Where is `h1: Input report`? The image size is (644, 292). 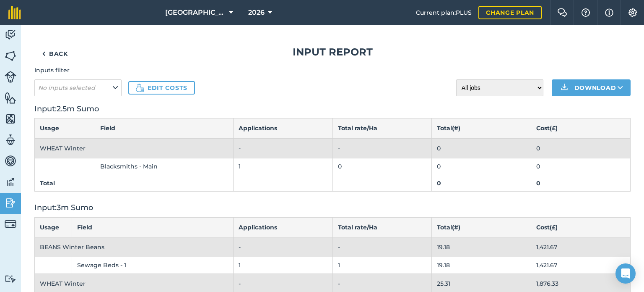 h1: Input report is located at coordinates (333, 52).